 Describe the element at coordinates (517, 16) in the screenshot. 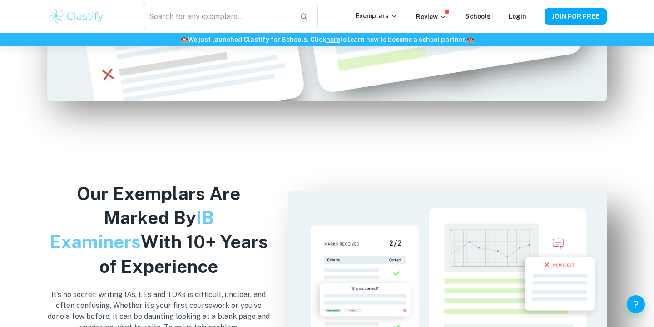

I see `a: Login` at that location.